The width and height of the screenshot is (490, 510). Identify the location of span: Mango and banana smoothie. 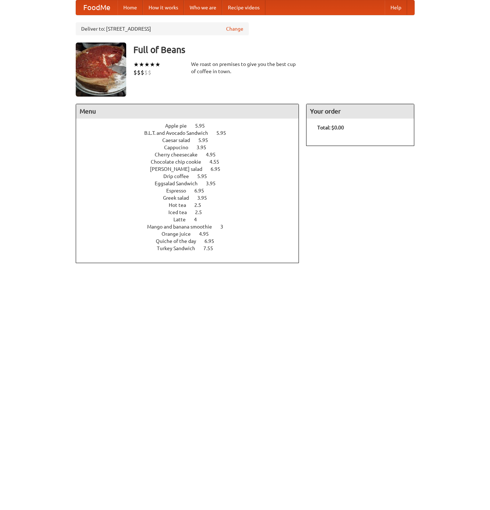
(183, 227).